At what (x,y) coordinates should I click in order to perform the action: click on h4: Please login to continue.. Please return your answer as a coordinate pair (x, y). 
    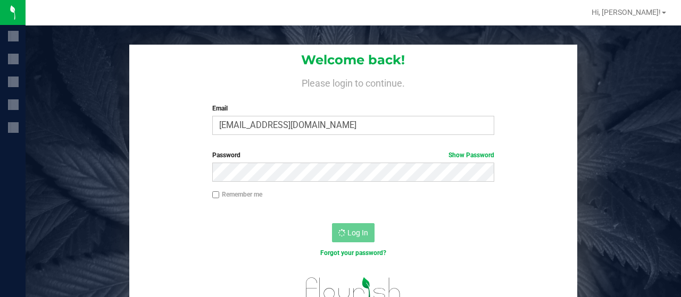
    Looking at the image, I should click on (353, 82).